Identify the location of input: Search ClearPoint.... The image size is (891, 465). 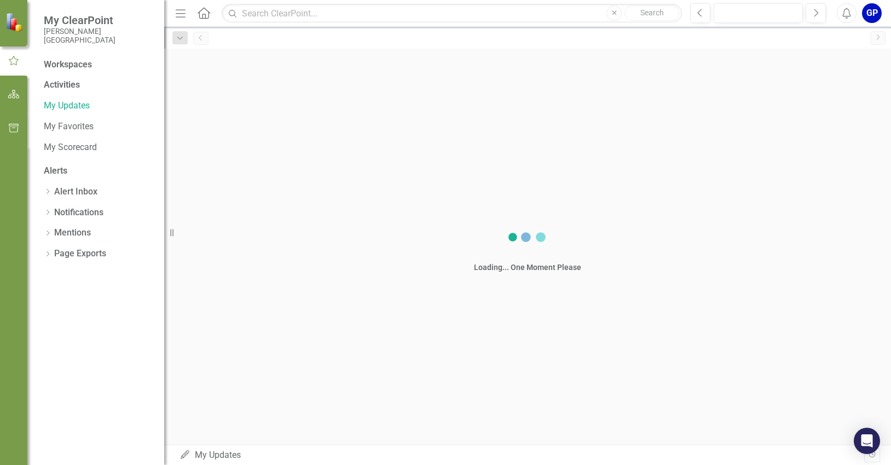
(451, 13).